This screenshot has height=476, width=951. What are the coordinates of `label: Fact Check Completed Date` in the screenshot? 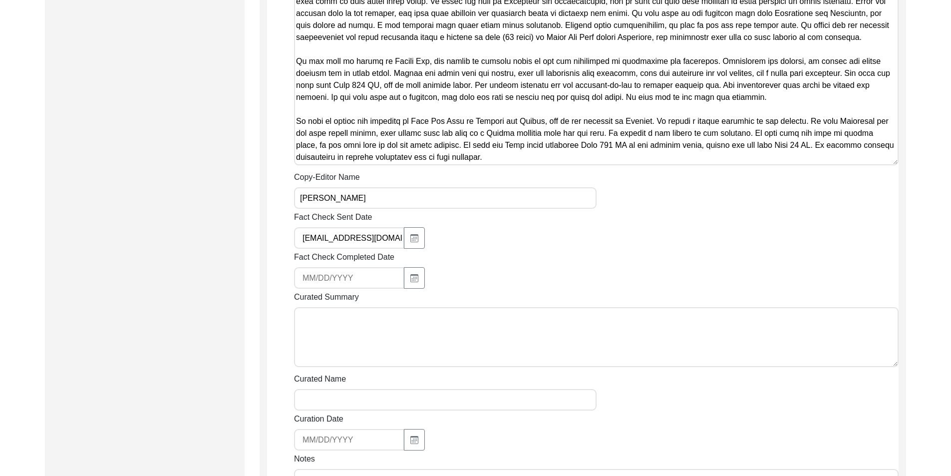 It's located at (344, 257).